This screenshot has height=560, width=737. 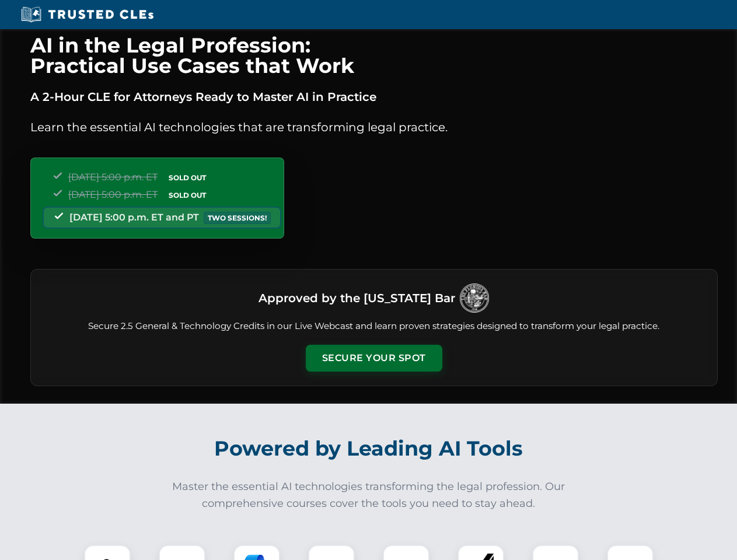 What do you see at coordinates (87, 15) in the screenshot?
I see `img: Trusted CLEs` at bounding box center [87, 15].